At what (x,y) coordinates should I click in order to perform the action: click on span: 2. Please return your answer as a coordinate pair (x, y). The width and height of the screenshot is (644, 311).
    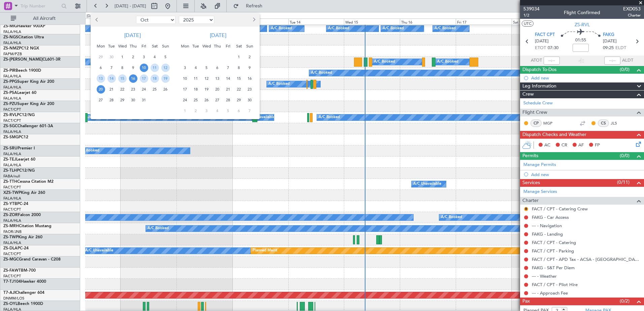
    Looking at the image, I should click on (249, 57).